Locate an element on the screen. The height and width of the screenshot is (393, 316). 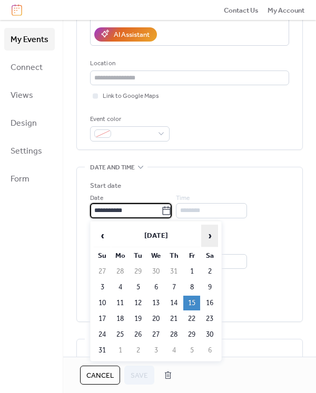
td: 22 is located at coordinates (192, 319).